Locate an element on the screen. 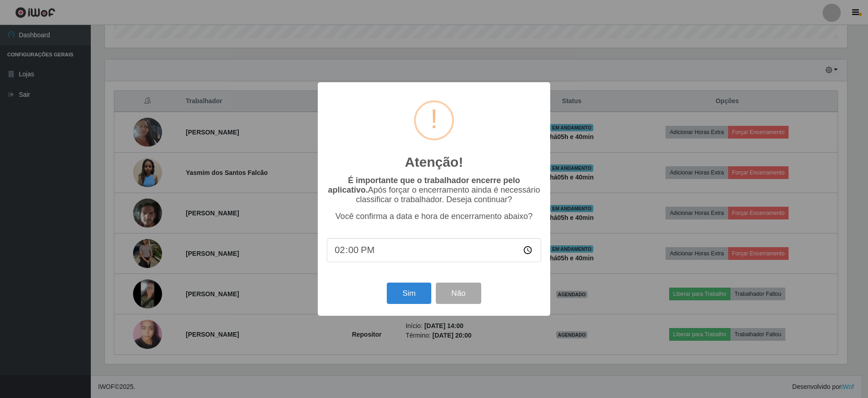  button: Não is located at coordinates (458, 293).